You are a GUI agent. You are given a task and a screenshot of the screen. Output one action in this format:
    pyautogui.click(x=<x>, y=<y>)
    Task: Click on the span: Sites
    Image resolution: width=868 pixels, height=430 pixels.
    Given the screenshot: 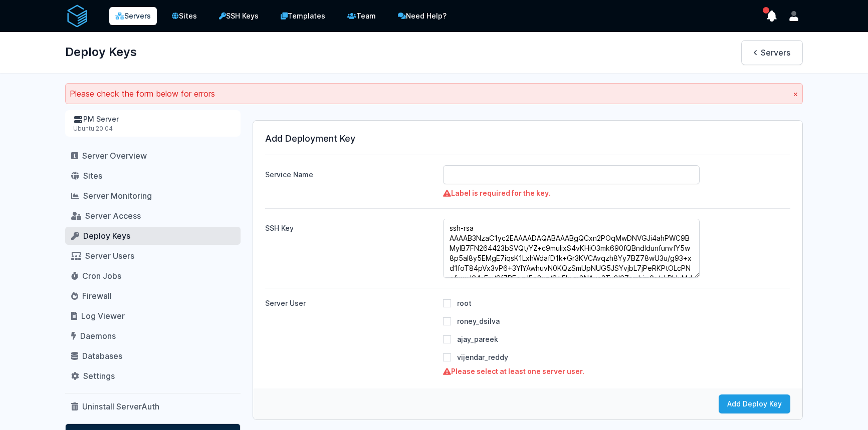 What is the action you would take?
    pyautogui.click(x=92, y=176)
    